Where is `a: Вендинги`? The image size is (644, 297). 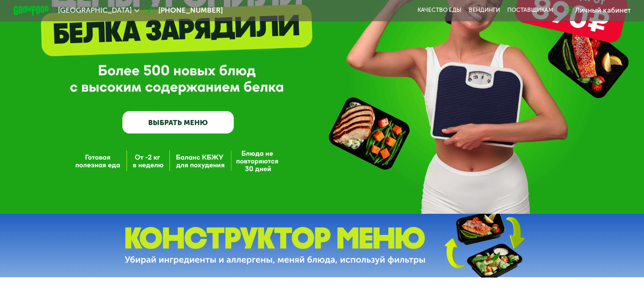
a: Вендинги is located at coordinates (484, 10).